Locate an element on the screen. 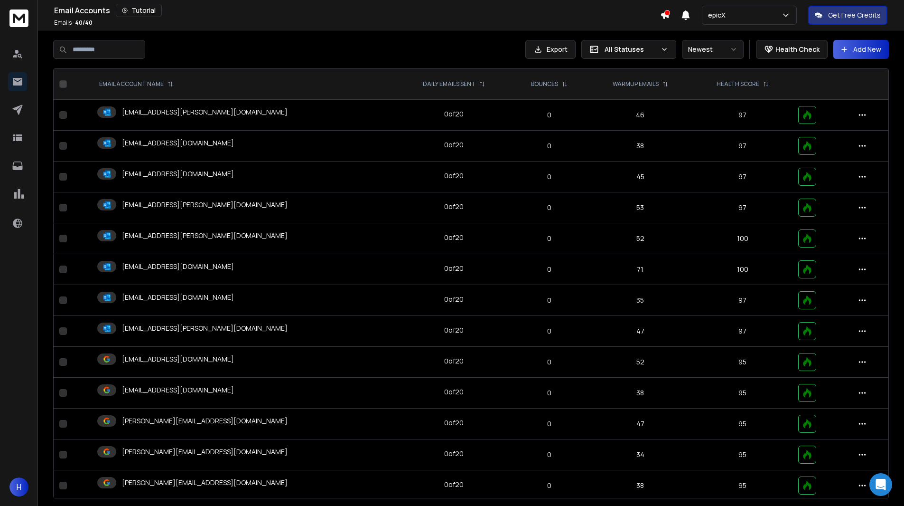 The width and height of the screenshot is (904, 506). td: 45 is located at coordinates (640, 177).